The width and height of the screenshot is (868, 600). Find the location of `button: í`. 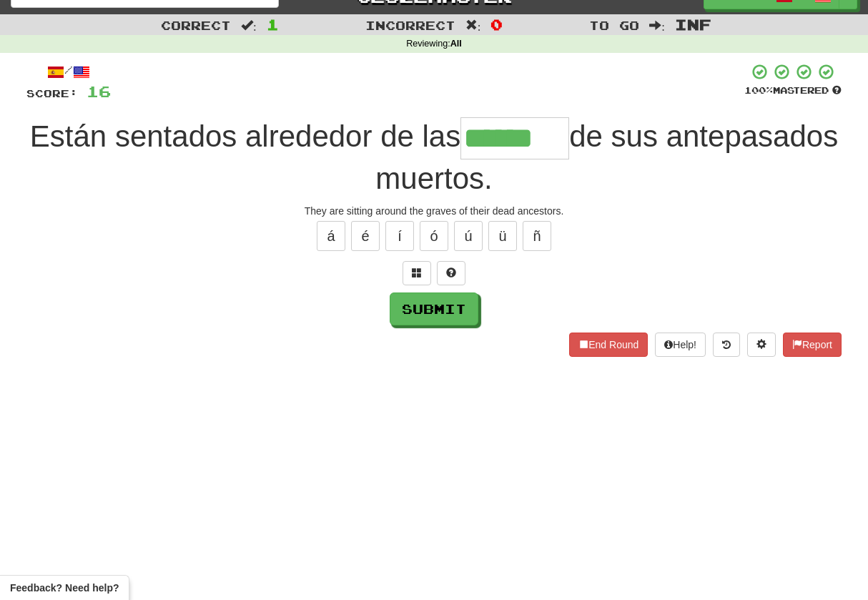

button: í is located at coordinates (400, 236).